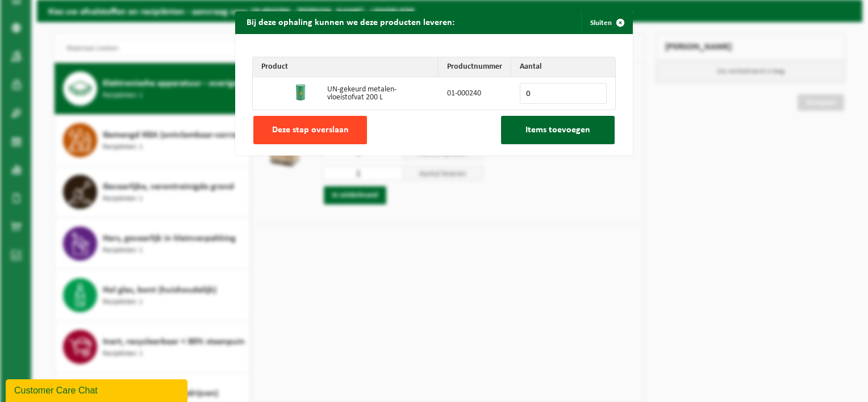 The width and height of the screenshot is (868, 402). What do you see at coordinates (378, 93) in the screenshot?
I see `td: UN-gekeurd metalen-vloeistofvat 200 L` at bounding box center [378, 93].